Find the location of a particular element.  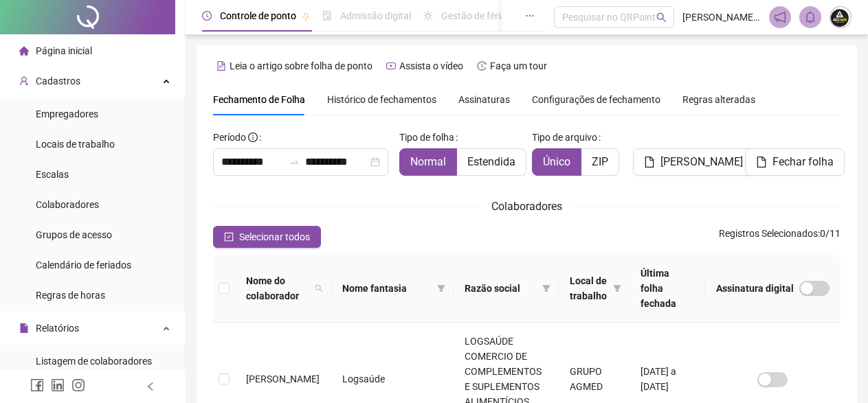

span: Escalas is located at coordinates (52, 174).